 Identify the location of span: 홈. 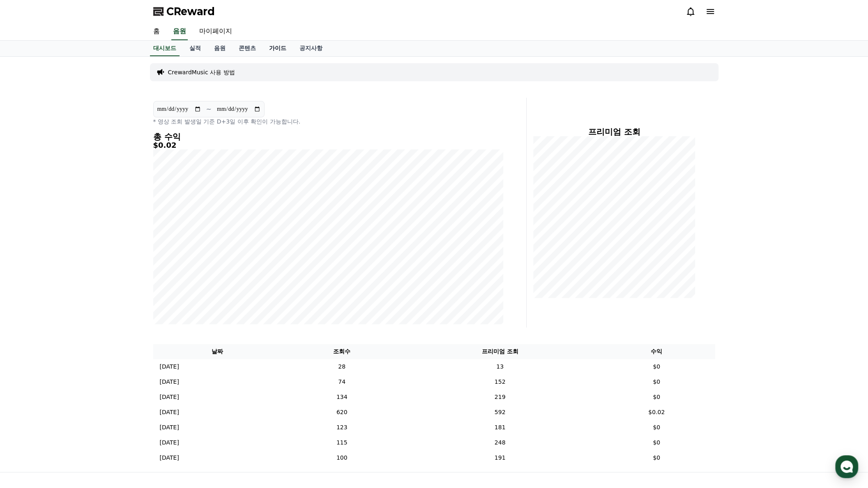
(29, 276).